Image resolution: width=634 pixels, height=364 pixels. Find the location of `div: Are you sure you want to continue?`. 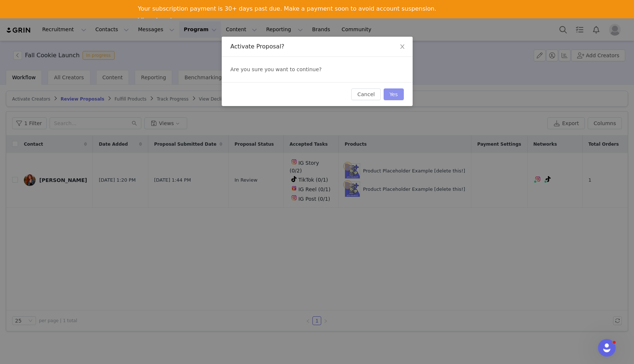

div: Are you sure you want to continue? is located at coordinates (317, 69).